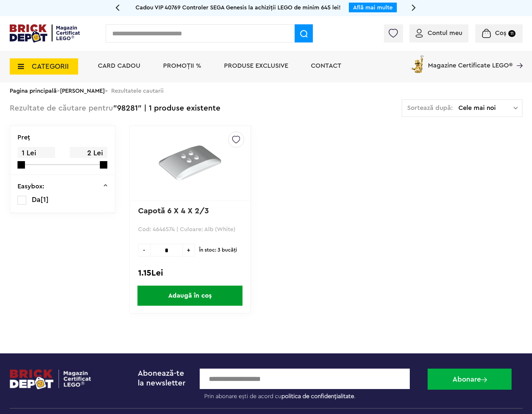 The image size is (532, 414). Describe the element at coordinates (470, 61) in the screenshot. I see `span: Magazine Certificate LEGO®` at that location.